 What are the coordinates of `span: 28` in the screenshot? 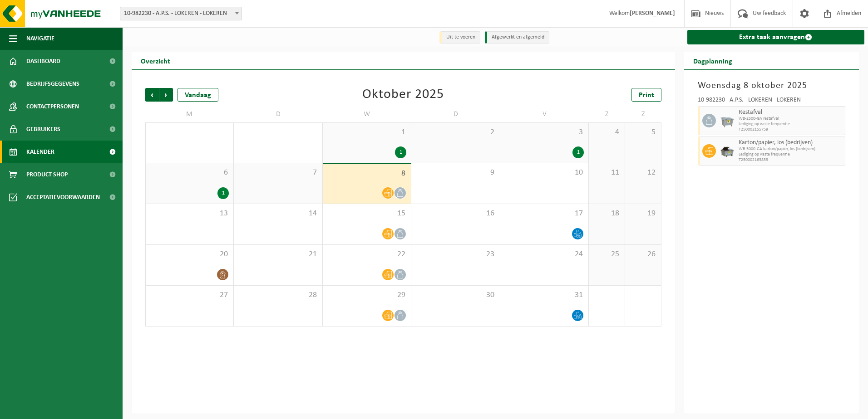 It's located at (278, 295).